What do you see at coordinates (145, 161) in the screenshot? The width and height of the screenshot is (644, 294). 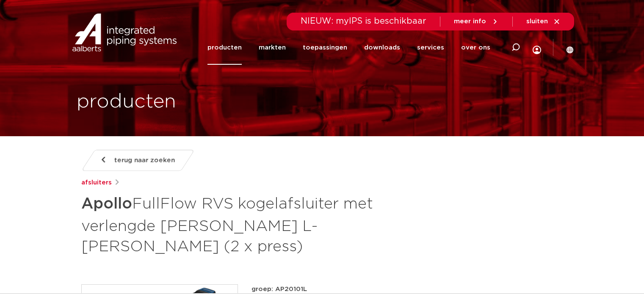 I see `span: terug naar zoeken` at bounding box center [145, 161].